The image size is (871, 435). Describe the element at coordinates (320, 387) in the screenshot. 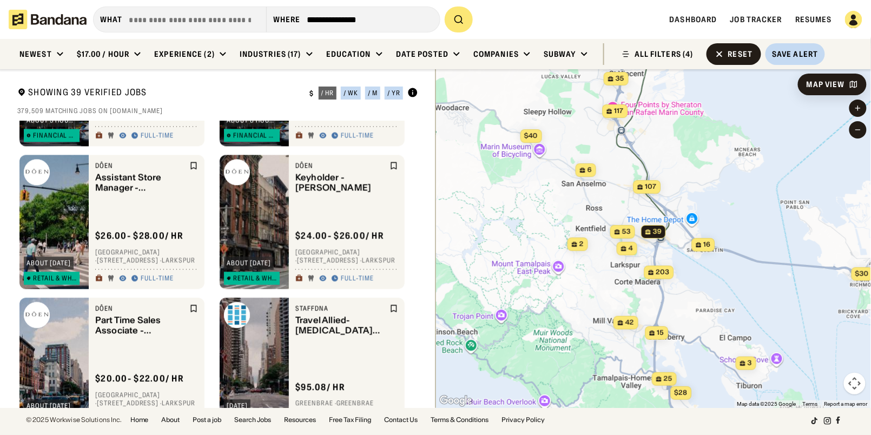

I see `div: $ 95.08 / hr` at that location.